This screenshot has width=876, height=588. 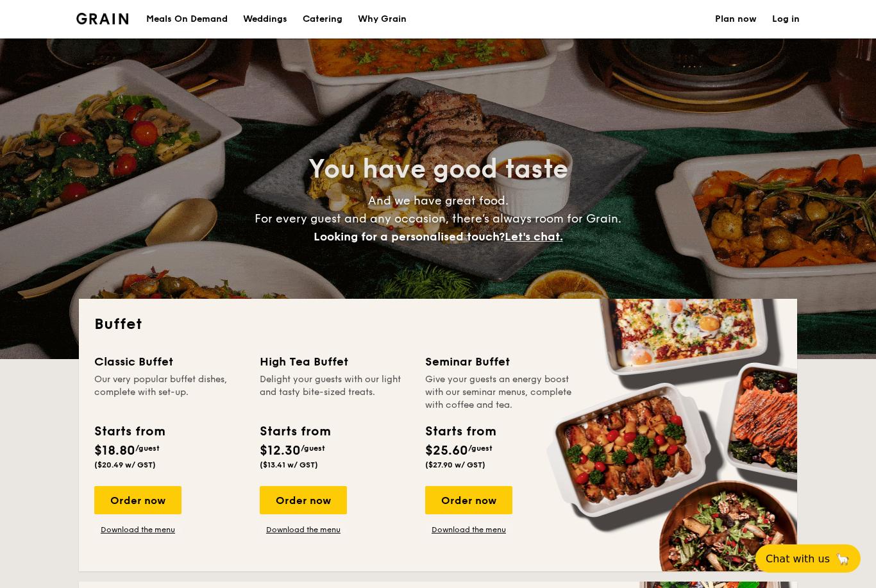 I want to click on span: ($27.90 w/ GST), so click(x=456, y=465).